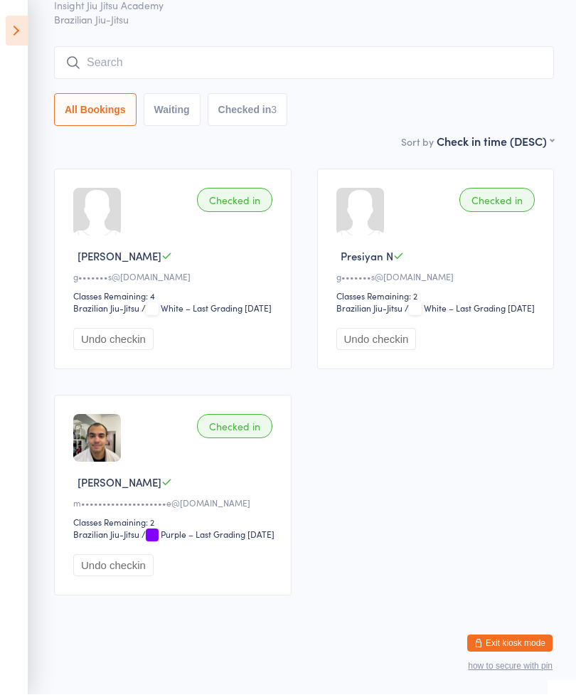 The height and width of the screenshot is (695, 576). What do you see at coordinates (175, 296) in the screenshot?
I see `div: Classes Remaining: 4` at bounding box center [175, 296].